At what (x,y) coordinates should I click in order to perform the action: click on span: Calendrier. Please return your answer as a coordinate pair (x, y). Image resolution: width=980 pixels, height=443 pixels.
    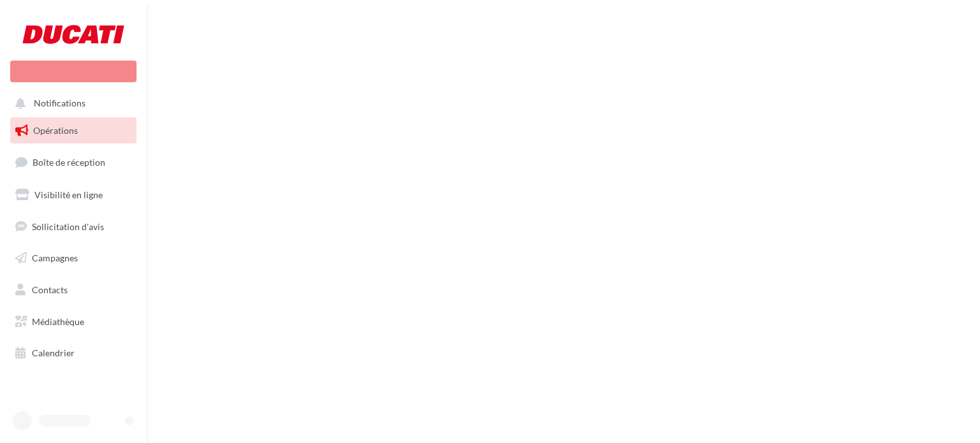
    Looking at the image, I should click on (53, 352).